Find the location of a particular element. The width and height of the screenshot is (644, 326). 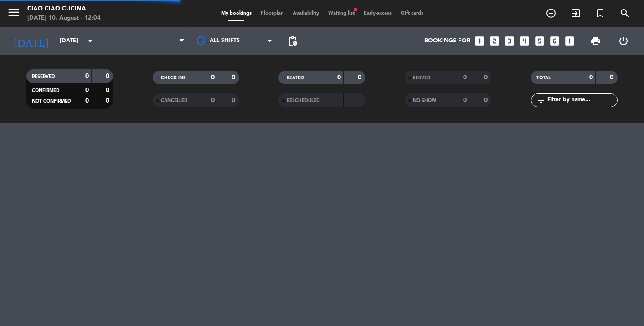

button: menu is located at coordinates (13, 13).